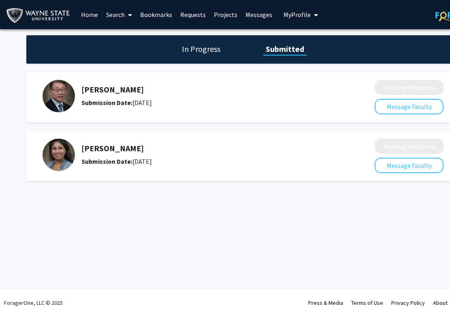  What do you see at coordinates (367, 302) in the screenshot?
I see `a: Terms of Use` at bounding box center [367, 302].